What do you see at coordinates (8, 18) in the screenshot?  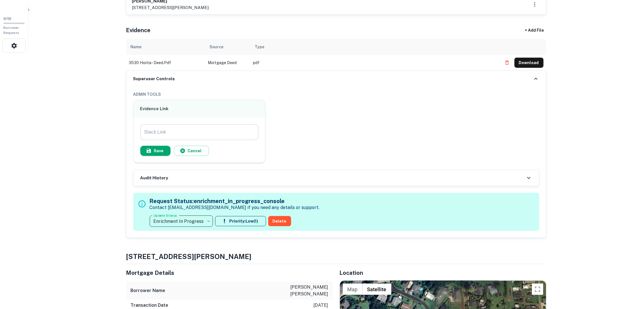 I see `span: 0 / 10` at bounding box center [8, 18].